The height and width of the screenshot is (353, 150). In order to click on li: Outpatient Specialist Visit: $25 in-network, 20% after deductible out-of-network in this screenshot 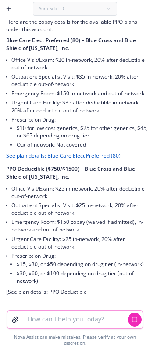, I will do `click(80, 209)`.